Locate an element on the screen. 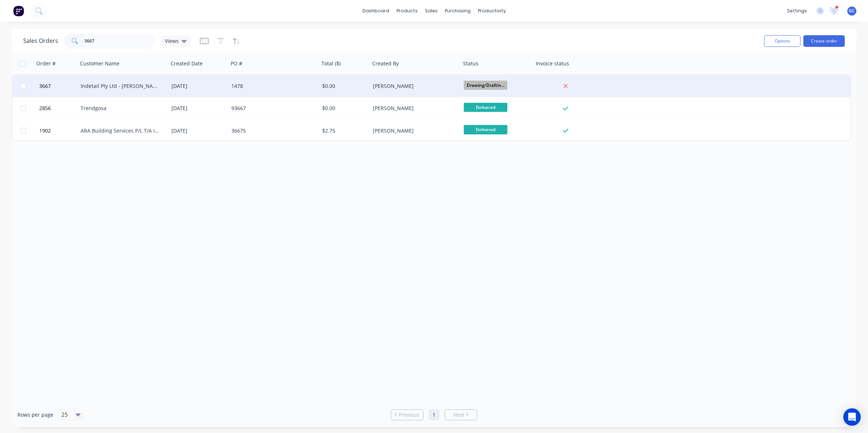  div: Invoice status is located at coordinates (552, 63).